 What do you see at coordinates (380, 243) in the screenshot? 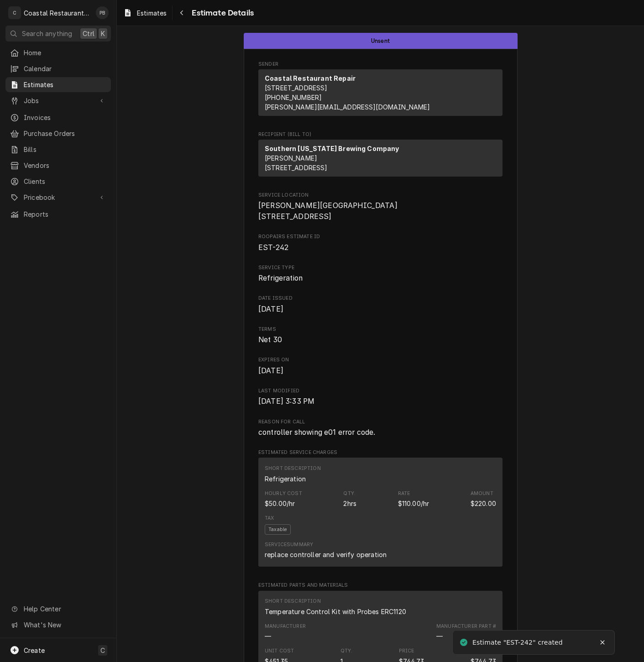
I see `div: Roopairs Estimate ID` at bounding box center [380, 243].